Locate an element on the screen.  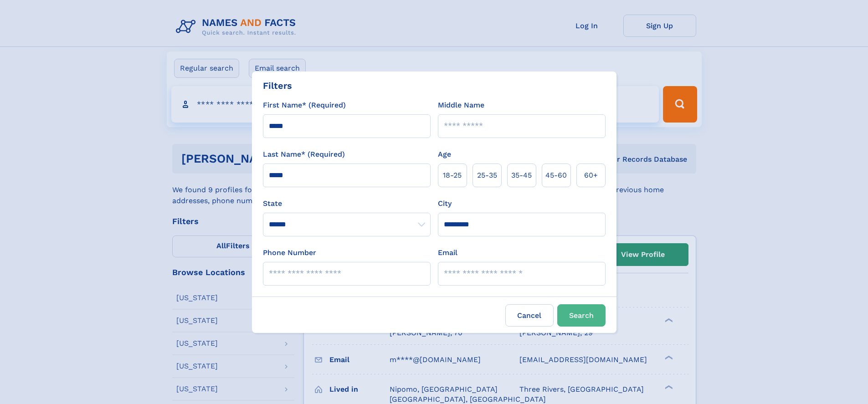
label: Age is located at coordinates (444, 154).